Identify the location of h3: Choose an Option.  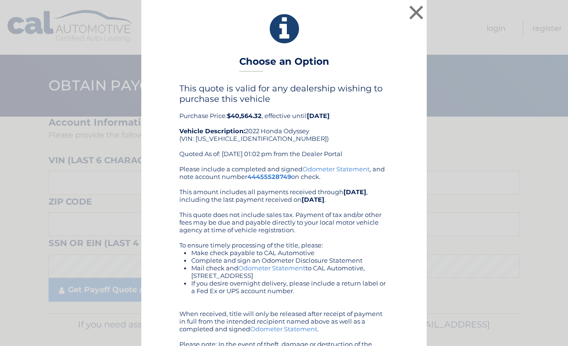
(284, 64).